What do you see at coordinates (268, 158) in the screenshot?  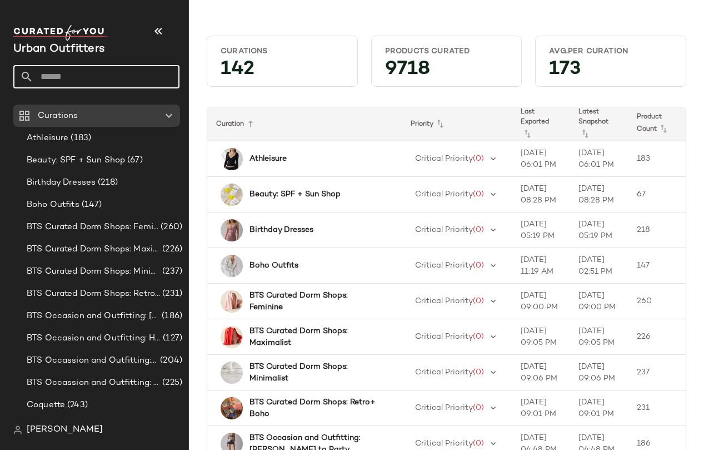 I see `b: Athleisure` at bounding box center [268, 158].